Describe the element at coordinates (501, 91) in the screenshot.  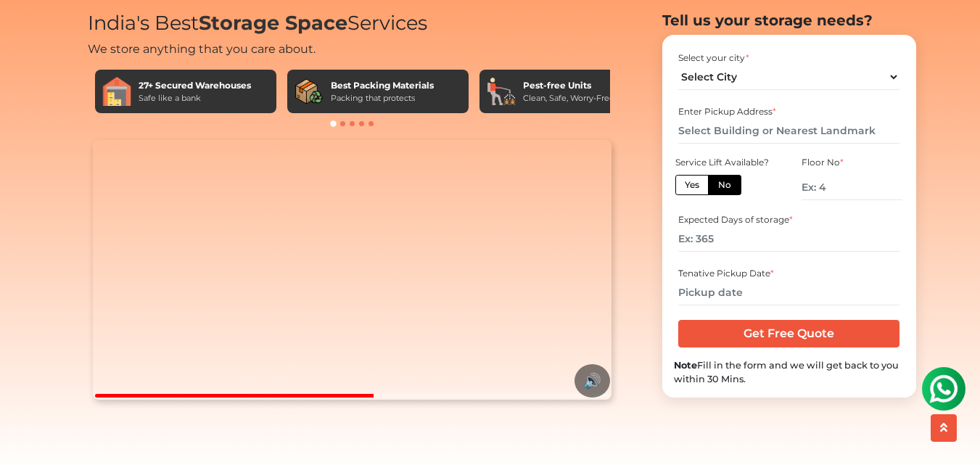
I see `img: Pest-free Units` at that location.